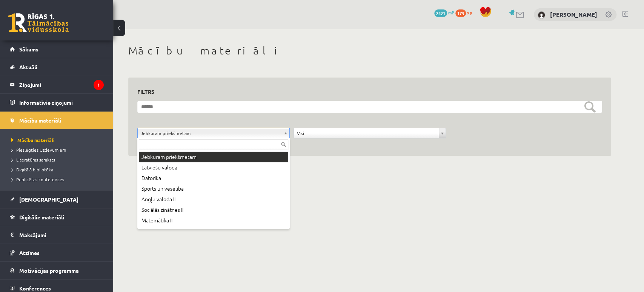 The height and width of the screenshot is (292, 644). Describe the element at coordinates (214, 220) in the screenshot. I see `div: Matemātika II` at that location.